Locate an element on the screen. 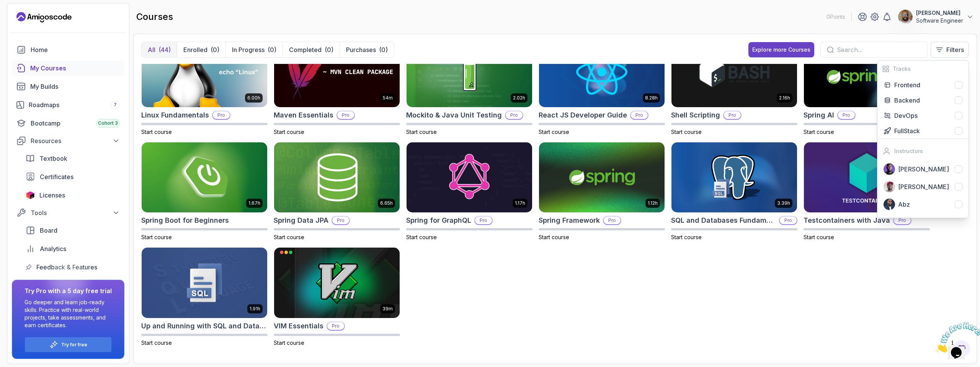  p: Go deeper and learn job-ready skills. Practice with real-world projects, take assessments, and ea... is located at coordinates (68, 314).